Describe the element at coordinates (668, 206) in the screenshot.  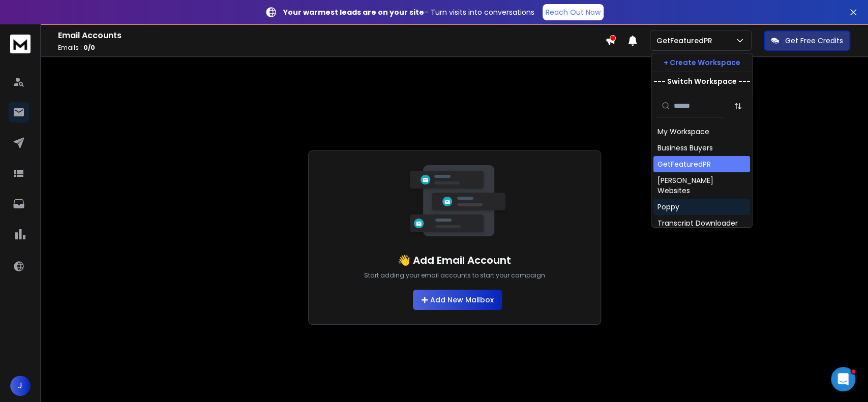
I see `div: Poppy` at that location.